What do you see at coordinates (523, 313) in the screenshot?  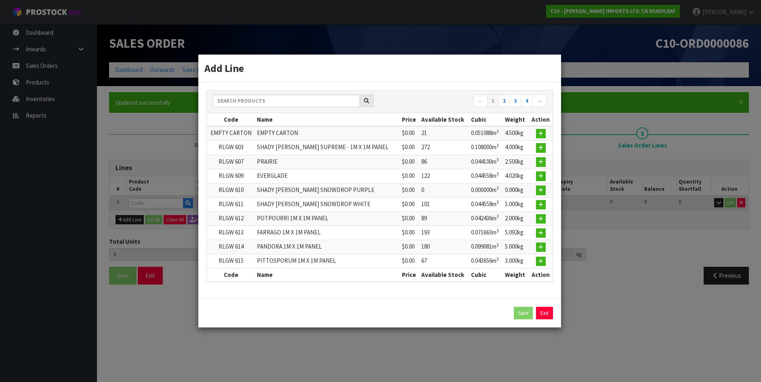 I see `button: Save` at bounding box center [523, 313].